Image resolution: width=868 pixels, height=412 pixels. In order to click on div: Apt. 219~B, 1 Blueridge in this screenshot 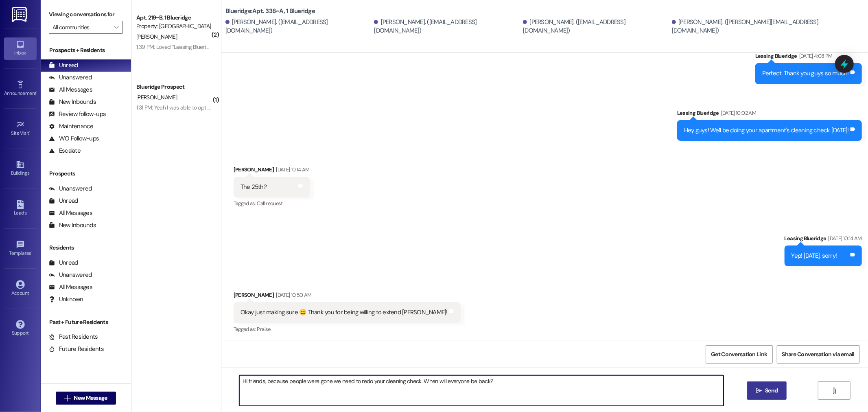, I will do `click(174, 17)`.